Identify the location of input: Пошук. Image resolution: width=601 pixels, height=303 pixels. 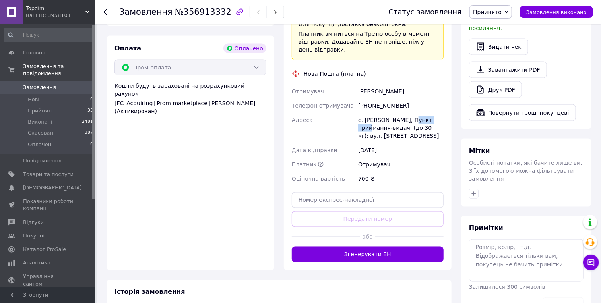
(49, 35).